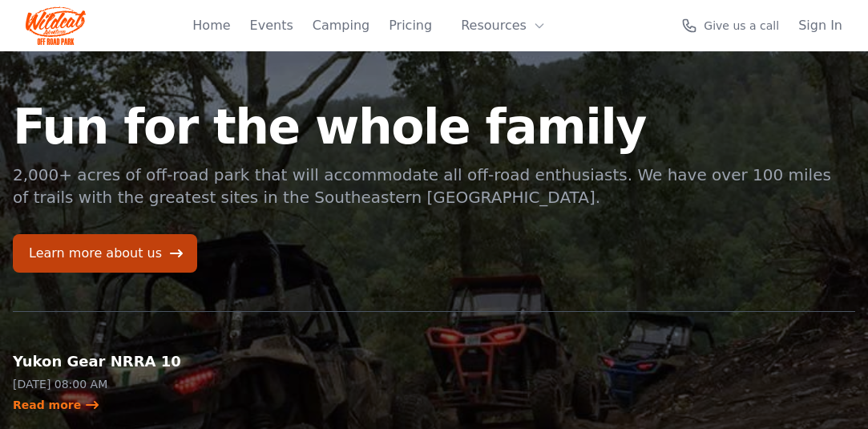 This screenshot has height=429, width=868. I want to click on a: Give us a call, so click(730, 26).